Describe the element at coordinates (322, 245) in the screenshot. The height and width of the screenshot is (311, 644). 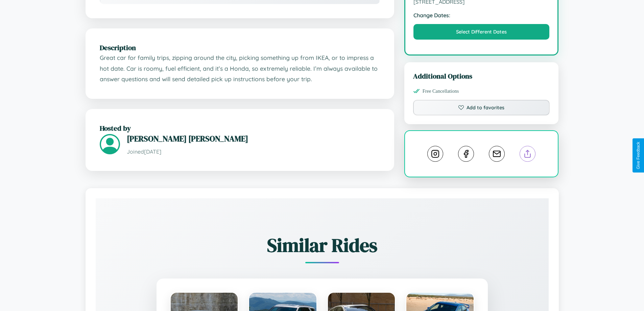
I see `h2: Similar Rides` at that location.